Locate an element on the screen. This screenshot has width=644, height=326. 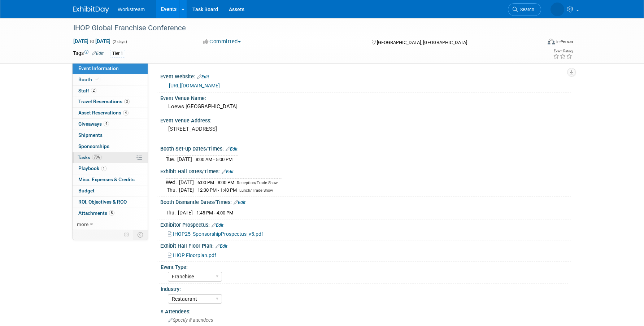
span: Staff is located at coordinates (88, 91).